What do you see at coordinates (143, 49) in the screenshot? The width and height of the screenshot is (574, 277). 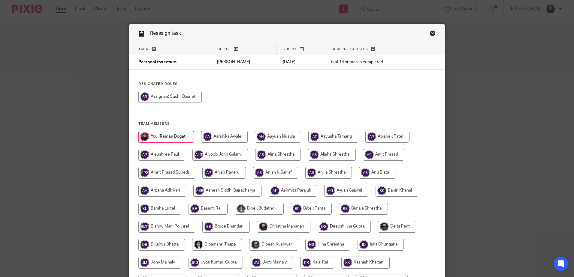 I see `span: Task` at bounding box center [143, 49].